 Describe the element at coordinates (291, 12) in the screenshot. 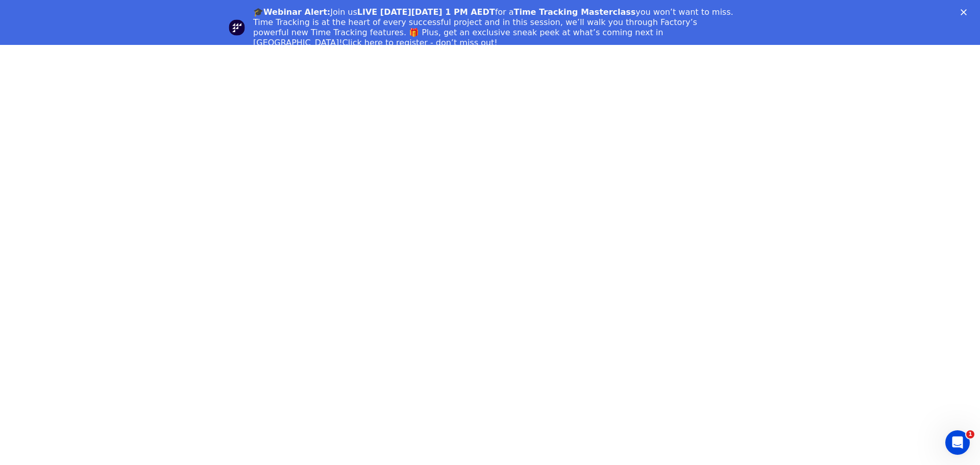

I see `b: 🎓Webinar Alert:` at that location.